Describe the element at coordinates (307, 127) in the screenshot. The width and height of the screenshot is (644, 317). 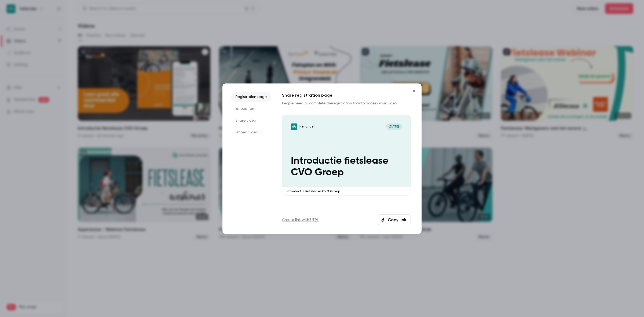
I see `p: Hellorider` at that location.